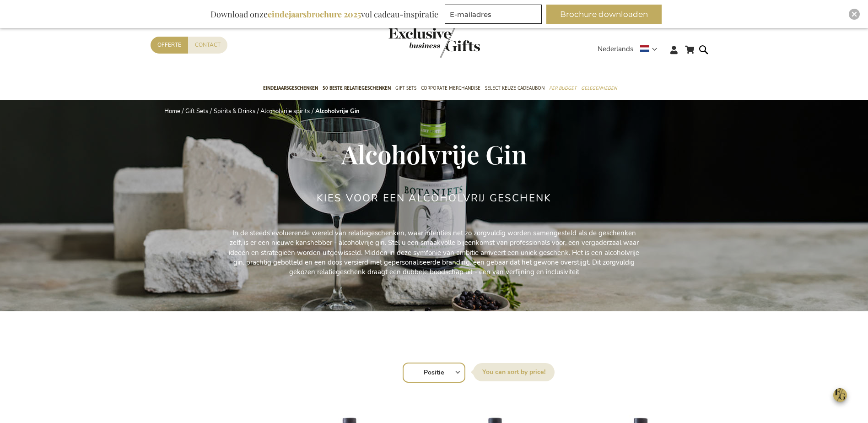  Describe the element at coordinates (515, 89) in the screenshot. I see `a: Select Keuze Cadeaubon` at that location.